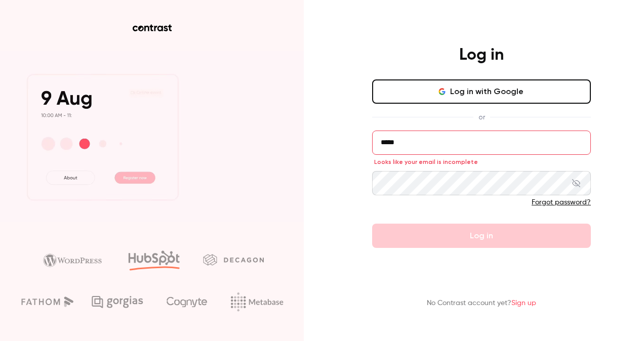 This screenshot has width=644, height=341. What do you see at coordinates (426, 162) in the screenshot?
I see `span: Looks like your email is incomplete` at bounding box center [426, 162].